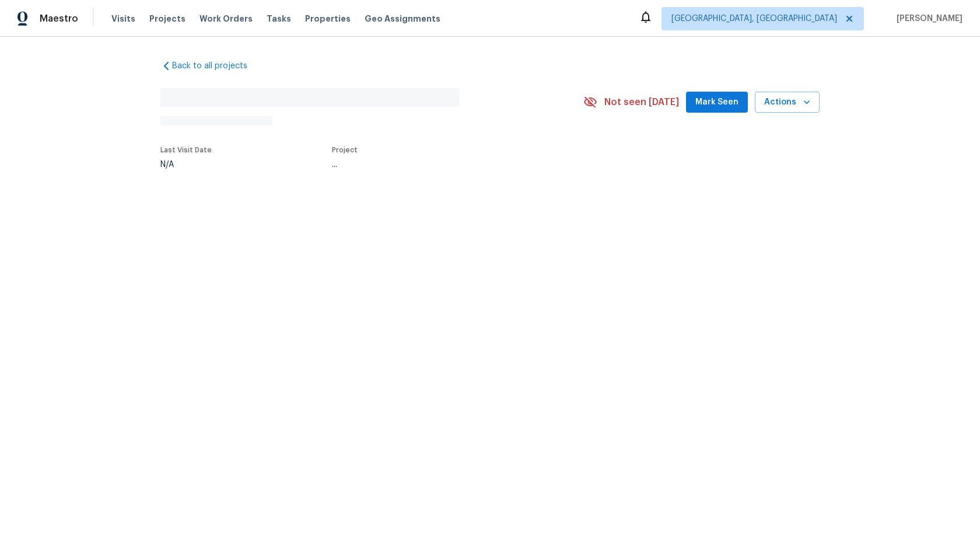  What do you see at coordinates (226, 19) in the screenshot?
I see `span: Work Orders` at bounding box center [226, 19].